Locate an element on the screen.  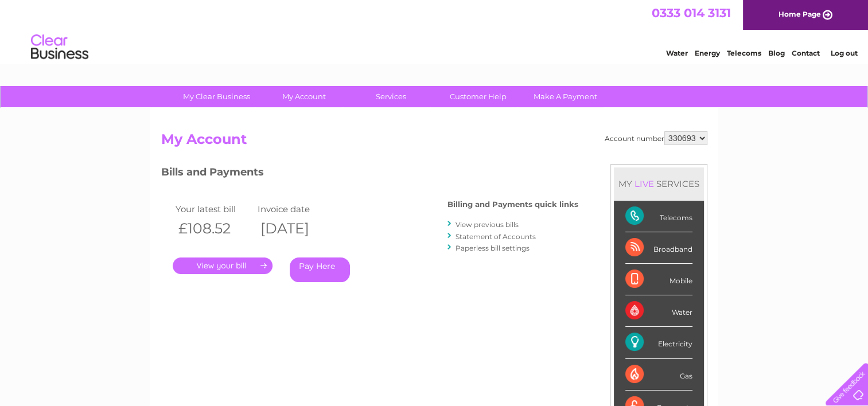
div: LIVE is located at coordinates (645, 183).